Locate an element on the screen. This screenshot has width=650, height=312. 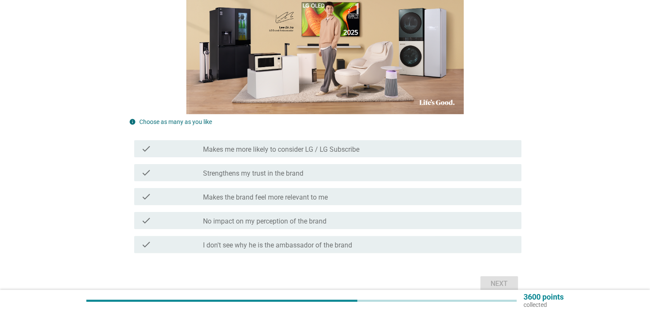
label: Makes the brand feel more relevant to me is located at coordinates (265, 197).